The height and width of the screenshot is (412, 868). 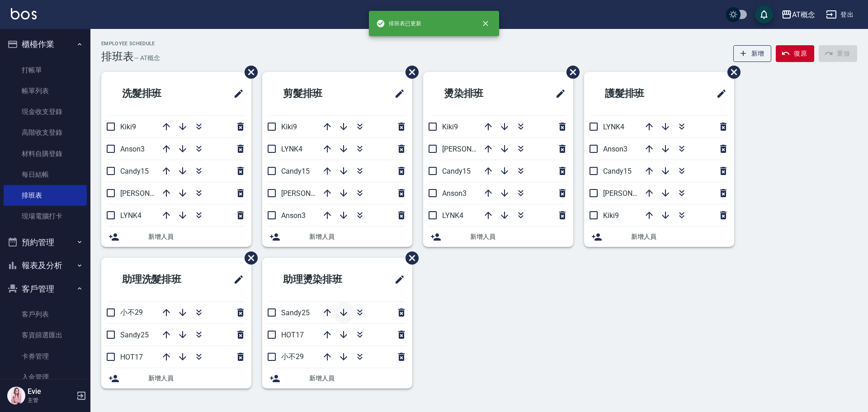 What do you see at coordinates (45, 45) in the screenshot?
I see `button: 櫃檯作業` at bounding box center [45, 45].